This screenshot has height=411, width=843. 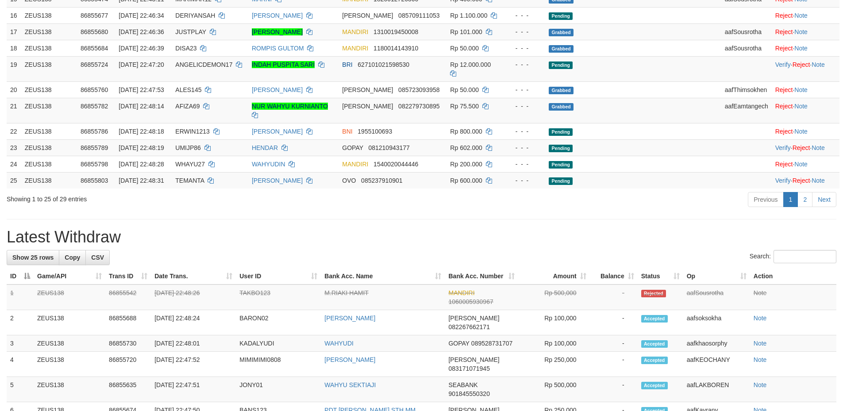 I want to click on th: Op: activate to sort column ascending, so click(x=717, y=276).